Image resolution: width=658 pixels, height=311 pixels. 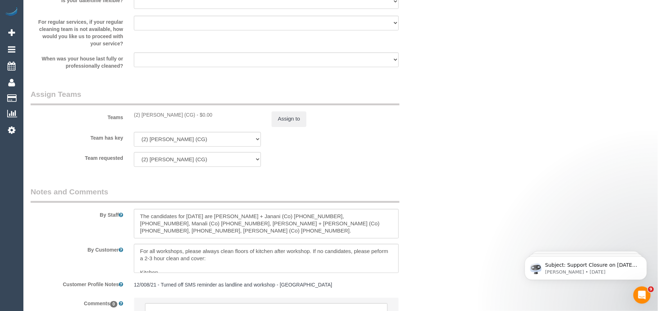 What do you see at coordinates (289, 119) in the screenshot?
I see `button: Assign to` at bounding box center [289, 119].